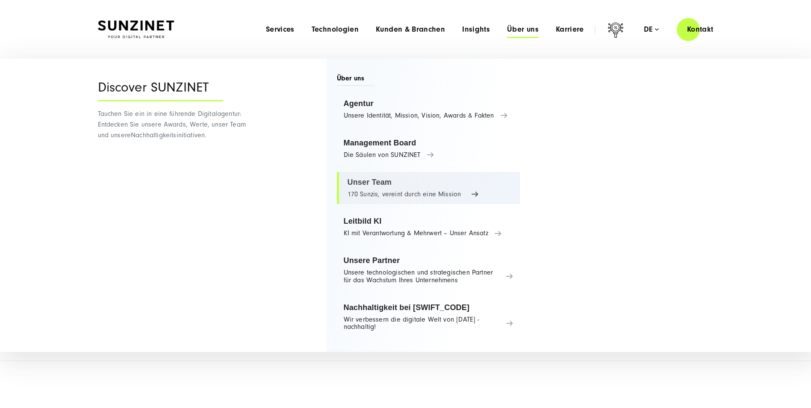 This screenshot has width=811, height=408. What do you see at coordinates (700, 29) in the screenshot?
I see `a: Kontakt` at bounding box center [700, 29].